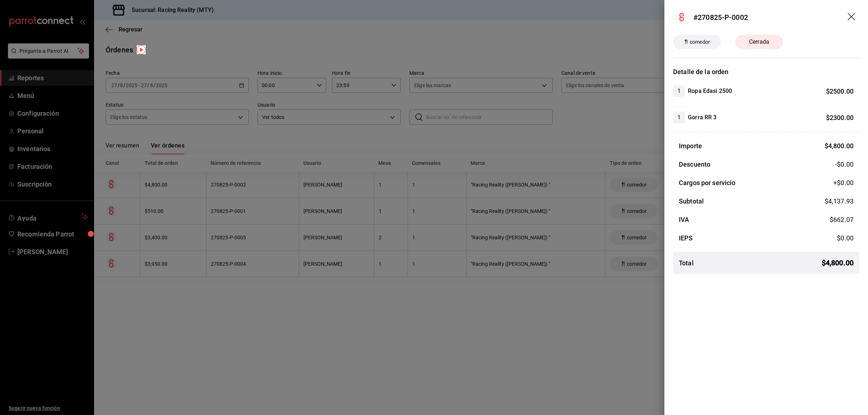 The height and width of the screenshot is (415, 868). I want to click on h4: Gorra RR 3, so click(702, 118).